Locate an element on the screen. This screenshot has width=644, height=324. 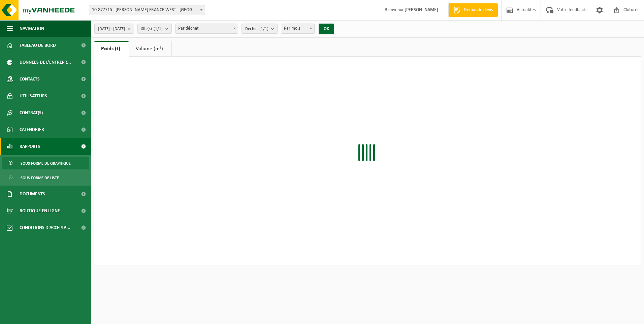
span: 10-877715 - ADLER PELZER FRANCE WEST - MORNAC is located at coordinates (147, 10).